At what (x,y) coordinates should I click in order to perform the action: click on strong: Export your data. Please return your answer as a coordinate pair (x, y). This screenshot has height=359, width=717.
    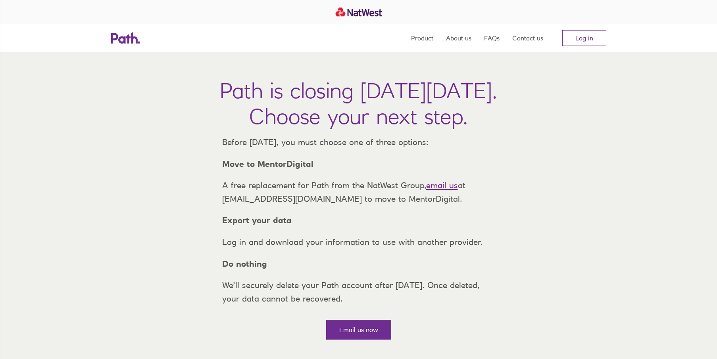
    Looking at the image, I should click on (257, 220).